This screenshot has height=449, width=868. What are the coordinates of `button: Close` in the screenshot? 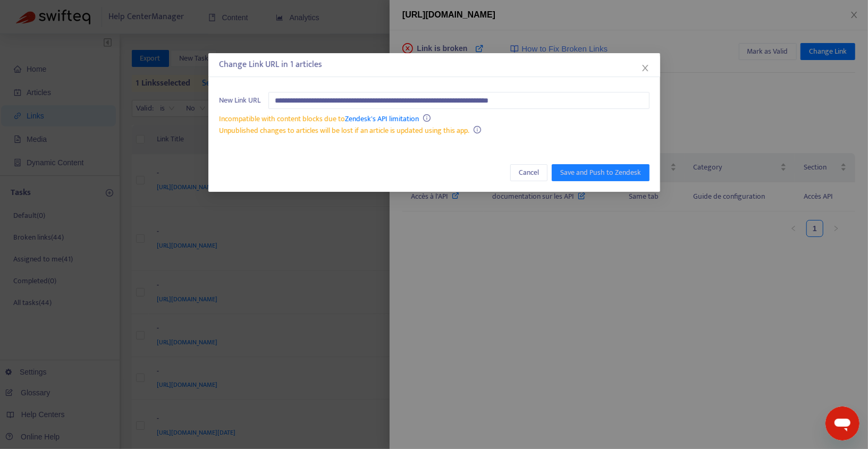 It's located at (645, 68).